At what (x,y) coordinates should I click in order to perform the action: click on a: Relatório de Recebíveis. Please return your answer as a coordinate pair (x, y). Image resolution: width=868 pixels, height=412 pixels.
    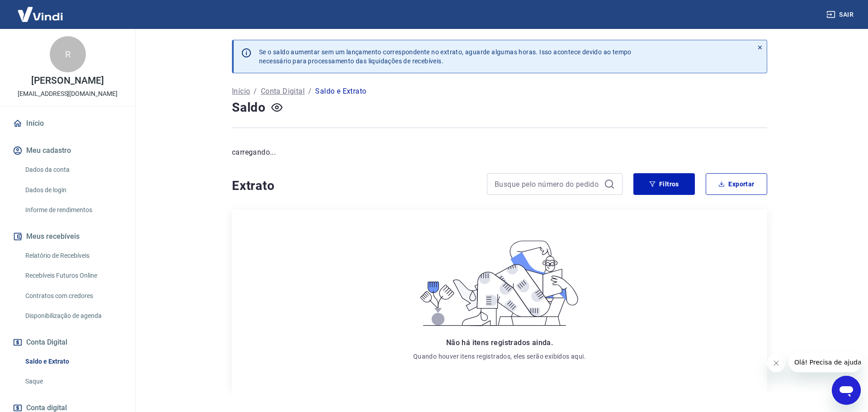
    Looking at the image, I should click on (72, 256).